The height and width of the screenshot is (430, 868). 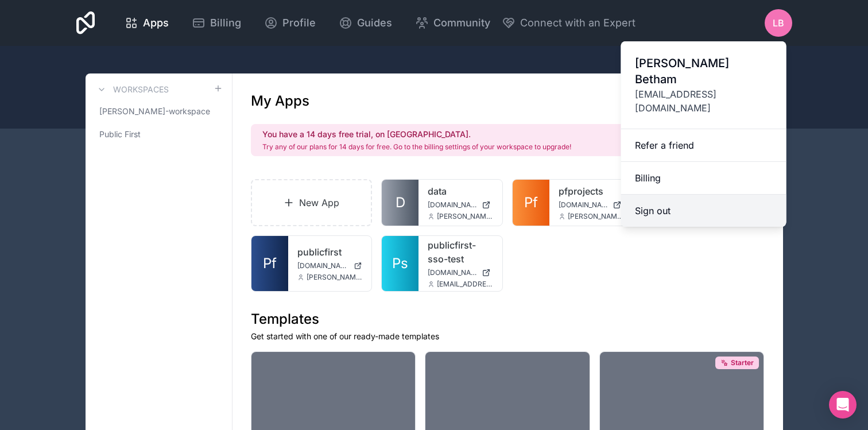 I want to click on span: D, so click(x=400, y=202).